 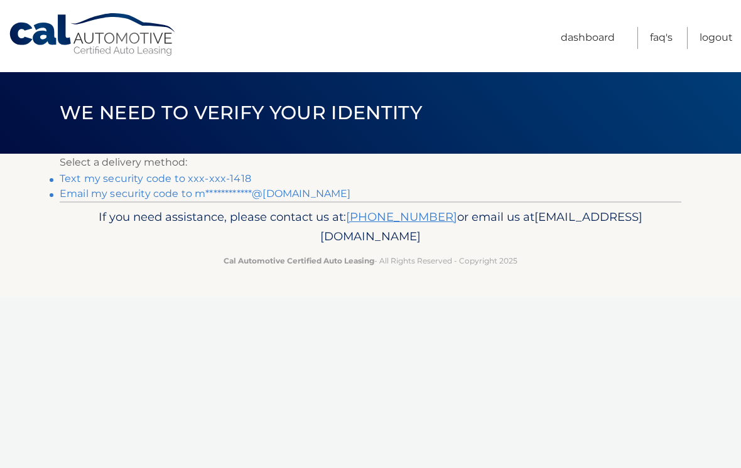 What do you see at coordinates (299, 261) in the screenshot?
I see `strong: Cal Automotive Certified Auto Leasing` at bounding box center [299, 261].